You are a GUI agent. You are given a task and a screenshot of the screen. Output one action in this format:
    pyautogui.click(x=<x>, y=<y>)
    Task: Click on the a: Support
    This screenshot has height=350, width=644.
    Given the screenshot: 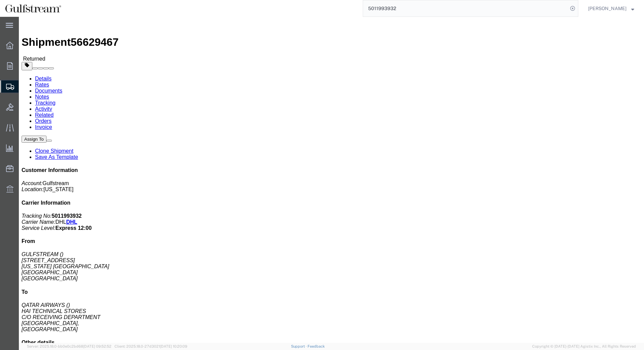 What is the action you would take?
    pyautogui.click(x=300, y=347)
    